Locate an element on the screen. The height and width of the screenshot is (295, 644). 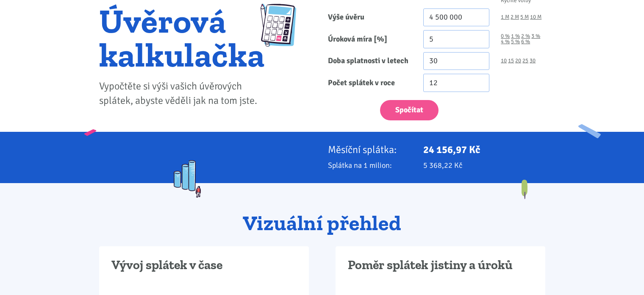
p: Vypočtěte si výši vašich úvěrových splátek, abyste věděli jak na tom jste. is located at coordinates (182, 94).